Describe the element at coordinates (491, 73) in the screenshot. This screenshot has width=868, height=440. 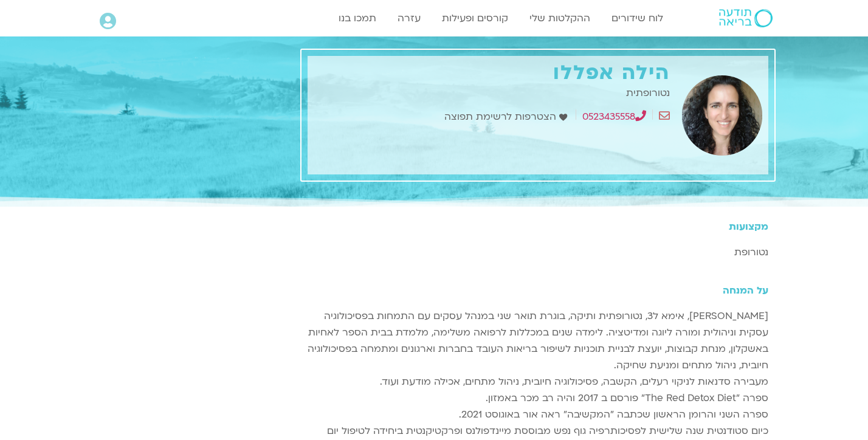
I see `h1: הילה אפללו` at that location.